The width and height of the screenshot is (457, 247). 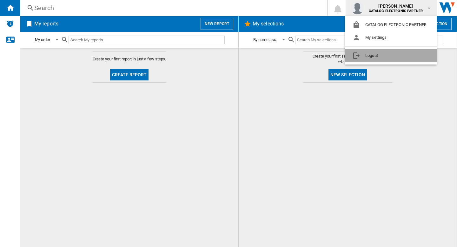 I want to click on button: My settings, so click(x=391, y=37).